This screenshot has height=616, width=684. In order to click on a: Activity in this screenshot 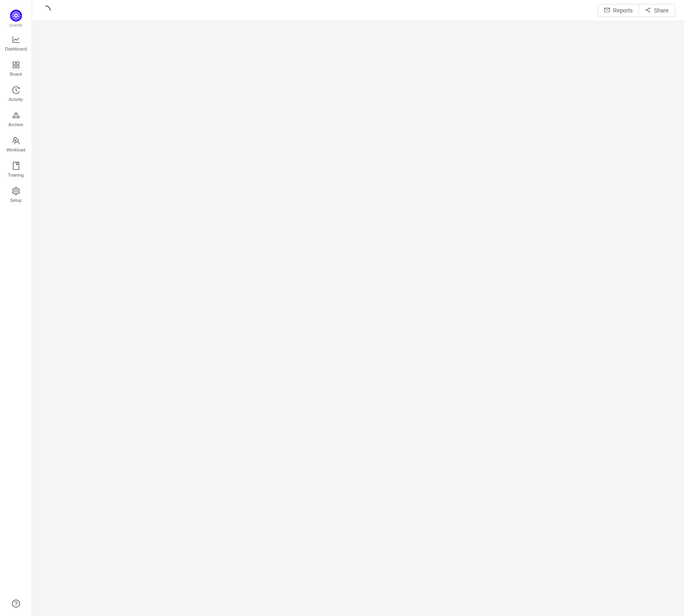, I will do `click(16, 95)`.